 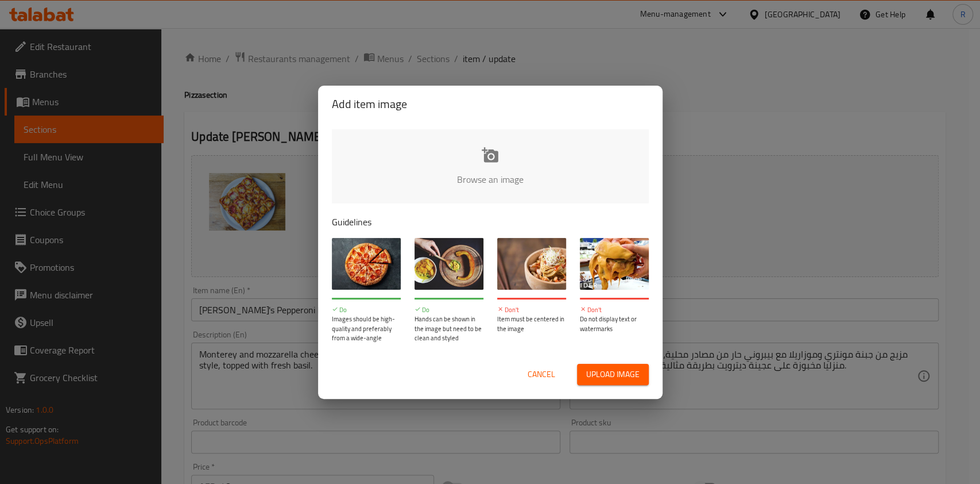 What do you see at coordinates (541, 373) in the screenshot?
I see `button: Cancel` at bounding box center [541, 373].